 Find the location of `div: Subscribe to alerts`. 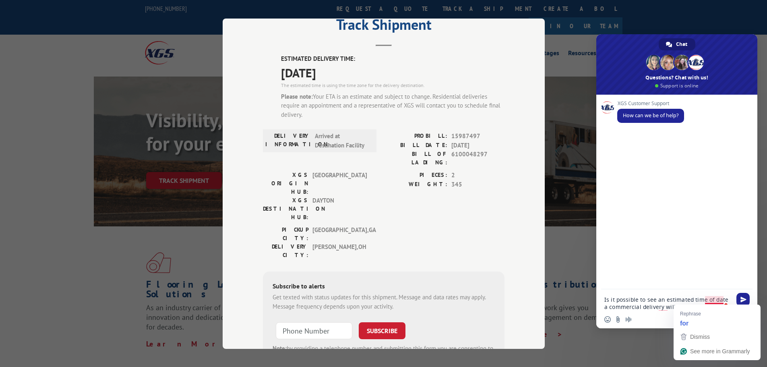

div: Subscribe to alerts is located at coordinates (384, 287).